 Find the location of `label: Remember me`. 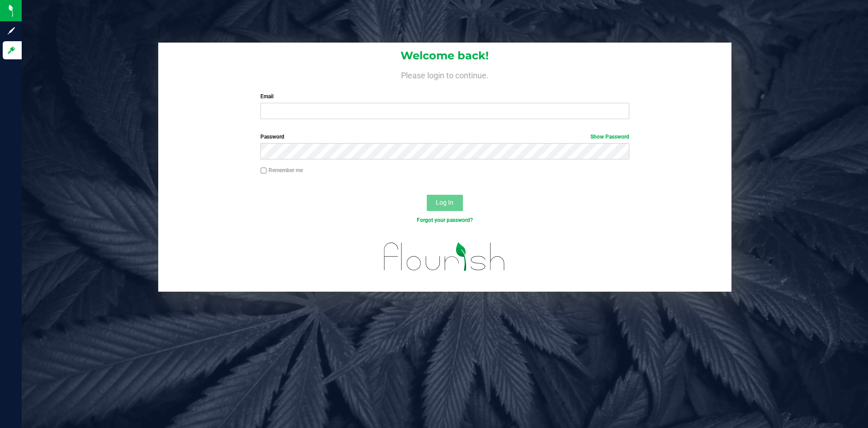

label: Remember me is located at coordinates (282, 170).